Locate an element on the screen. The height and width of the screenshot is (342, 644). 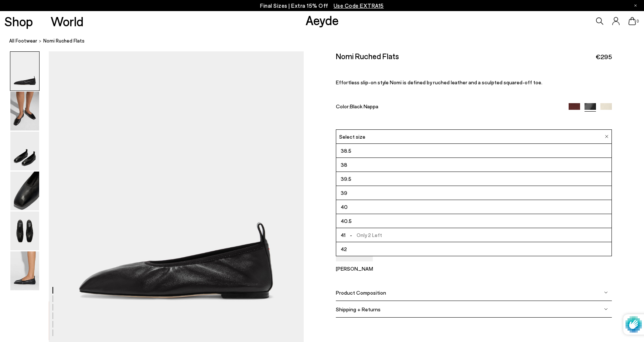
span: 40.5 is located at coordinates (346, 221).